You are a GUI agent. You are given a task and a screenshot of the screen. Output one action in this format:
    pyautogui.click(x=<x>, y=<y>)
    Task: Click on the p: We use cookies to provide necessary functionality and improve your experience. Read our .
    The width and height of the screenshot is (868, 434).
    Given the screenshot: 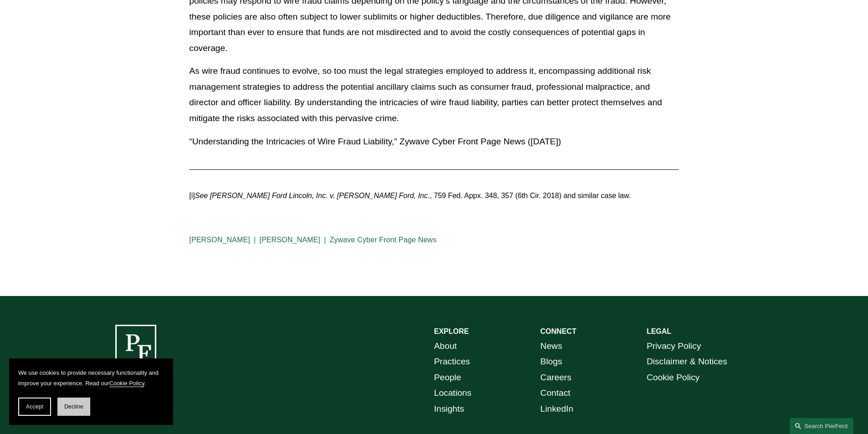 What is the action you would take?
    pyautogui.click(x=91, y=378)
    